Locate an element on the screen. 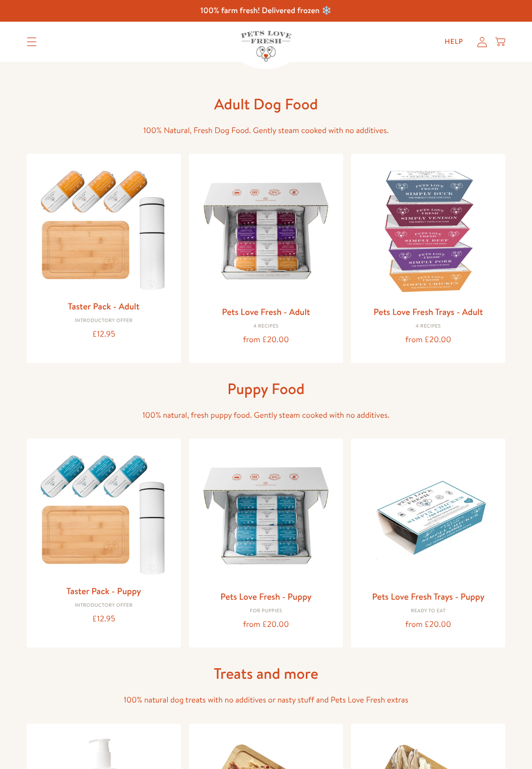 The width and height of the screenshot is (532, 769). span: 100% Natural, Fresh Dog Food. Gently steam cooked with no additives. is located at coordinates (266, 130).